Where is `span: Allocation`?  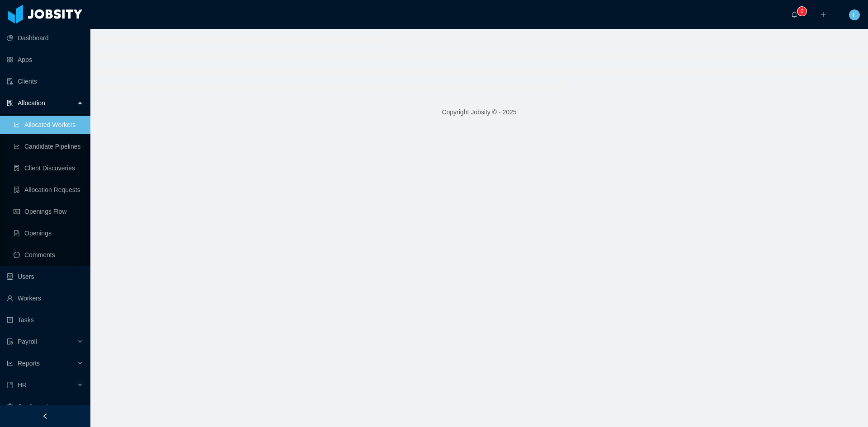 span: Allocation is located at coordinates (31, 103).